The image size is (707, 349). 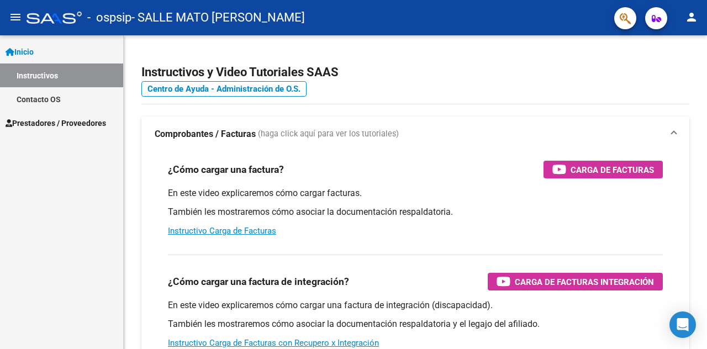 What do you see at coordinates (15, 17) in the screenshot?
I see `mat-icon: menu` at bounding box center [15, 17].